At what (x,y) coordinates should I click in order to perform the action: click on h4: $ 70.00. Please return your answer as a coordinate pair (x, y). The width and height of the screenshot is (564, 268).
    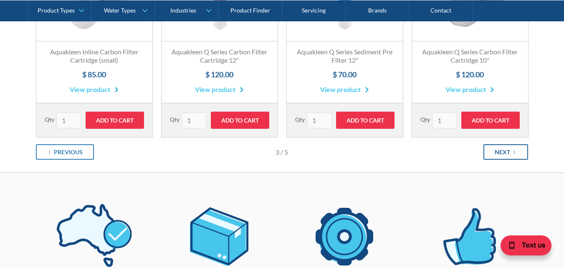
    Looking at the image, I should click on (345, 74).